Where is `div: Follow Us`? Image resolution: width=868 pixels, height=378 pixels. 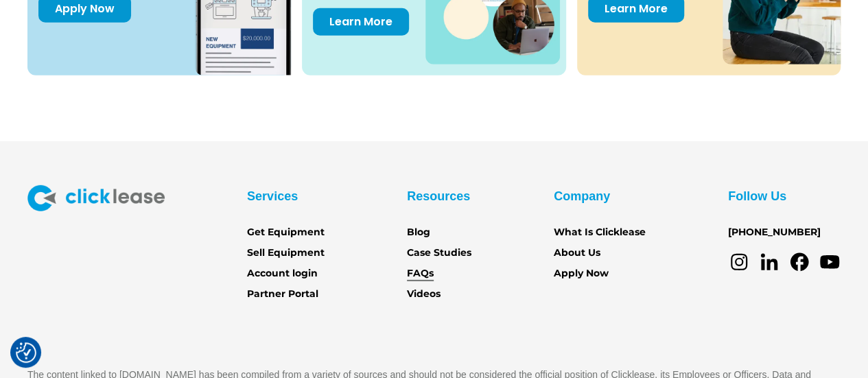 div: Follow Us is located at coordinates (757, 197).